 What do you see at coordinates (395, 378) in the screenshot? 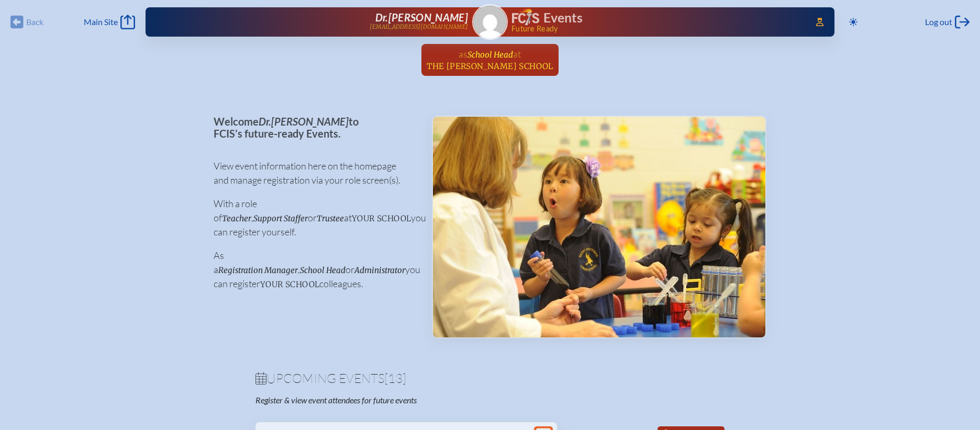
I see `span: [13]` at bounding box center [395, 378].